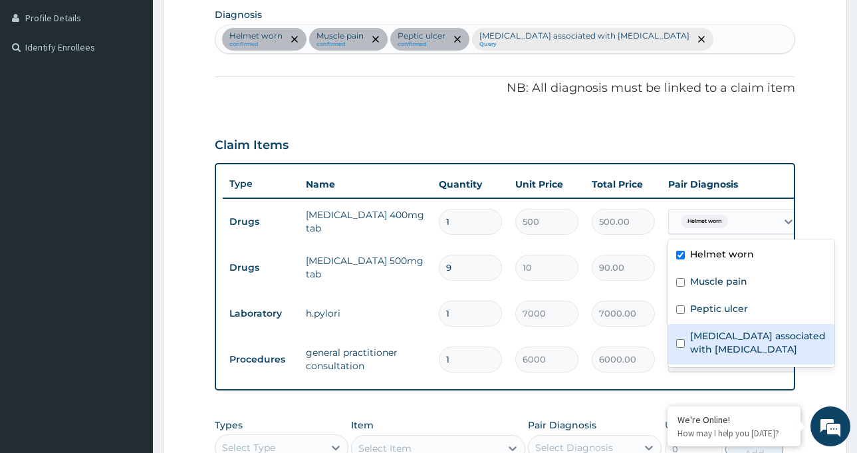 This screenshot has height=453, width=857. Describe the element at coordinates (704, 222) in the screenshot. I see `span: Helmet worn` at that location.